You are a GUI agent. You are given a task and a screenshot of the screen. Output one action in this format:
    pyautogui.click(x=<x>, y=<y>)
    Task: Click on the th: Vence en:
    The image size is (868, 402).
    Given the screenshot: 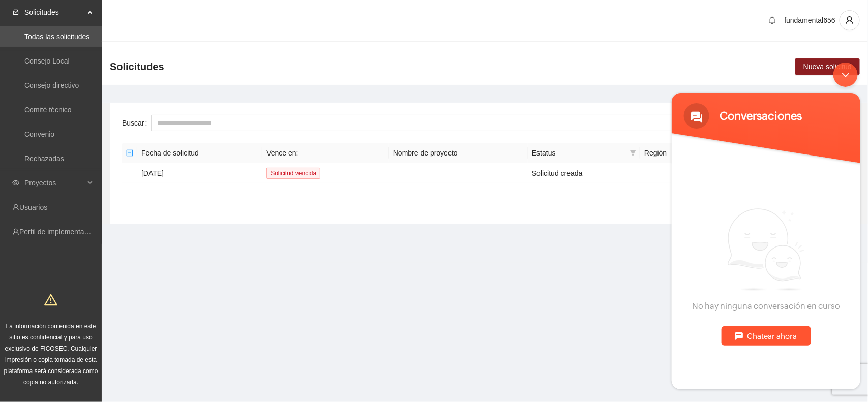 What is the action you would take?
    pyautogui.click(x=326, y=153)
    